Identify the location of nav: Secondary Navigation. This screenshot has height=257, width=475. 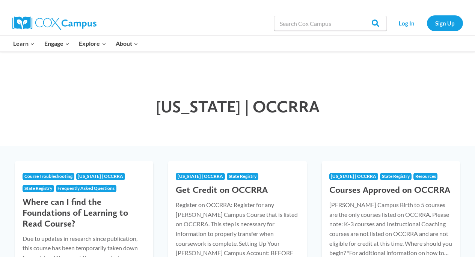
(427, 23).